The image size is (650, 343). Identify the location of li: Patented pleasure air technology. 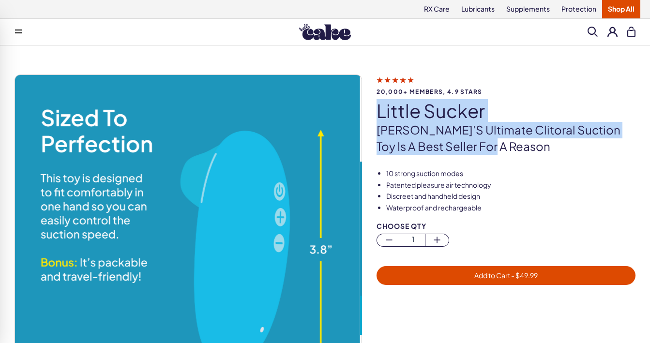
(511, 185).